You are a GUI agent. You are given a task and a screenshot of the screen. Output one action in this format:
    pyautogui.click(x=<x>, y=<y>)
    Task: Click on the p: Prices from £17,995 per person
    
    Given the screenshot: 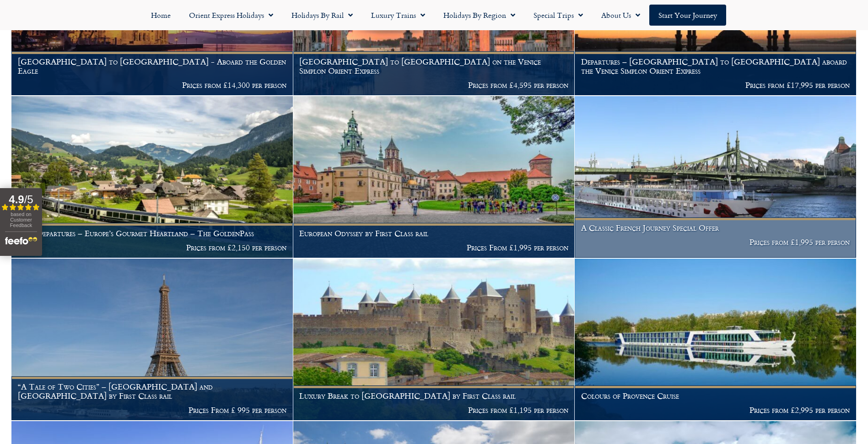 What is the action you would take?
    pyautogui.click(x=715, y=85)
    